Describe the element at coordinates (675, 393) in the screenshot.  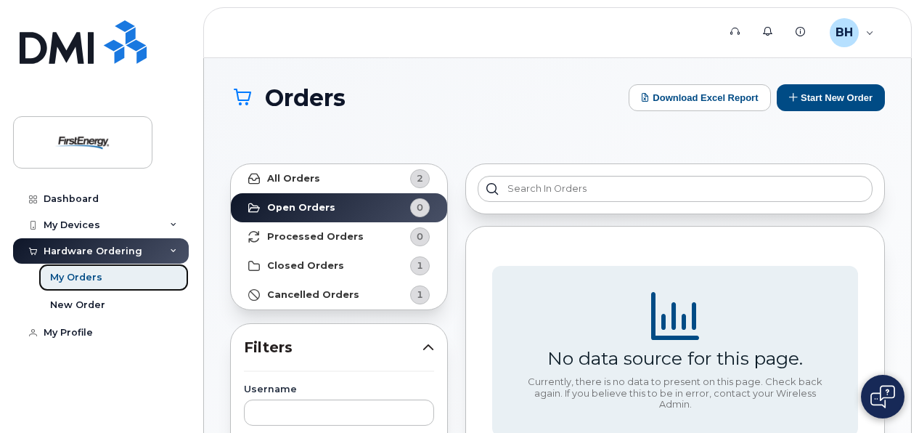
I see `div: Currently, there is no data to present on this page. Check back again. If you believe this to be ...` at that location.